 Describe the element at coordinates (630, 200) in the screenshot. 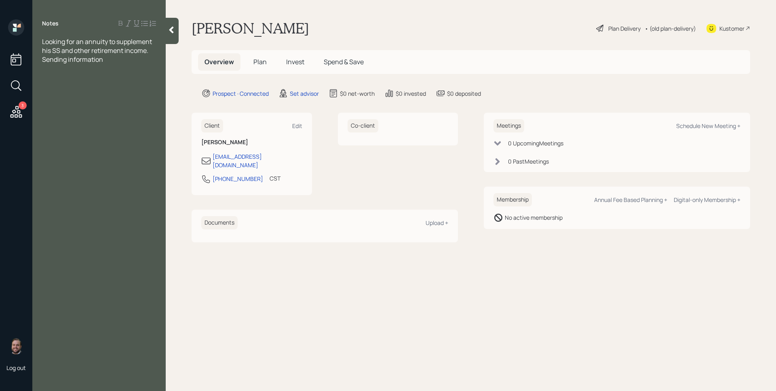

I see `div: Annual Fee Based Planning +` at that location.